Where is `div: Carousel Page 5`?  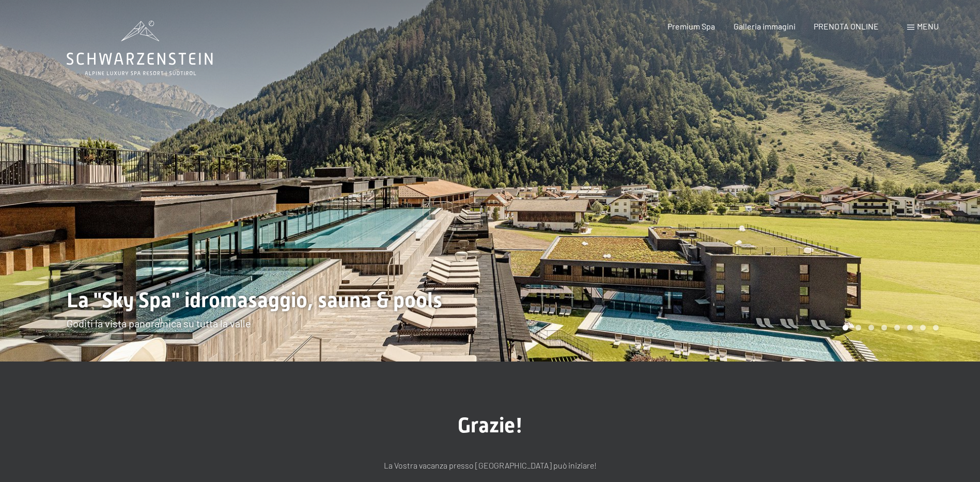
div: Carousel Page 5 is located at coordinates (897, 327).